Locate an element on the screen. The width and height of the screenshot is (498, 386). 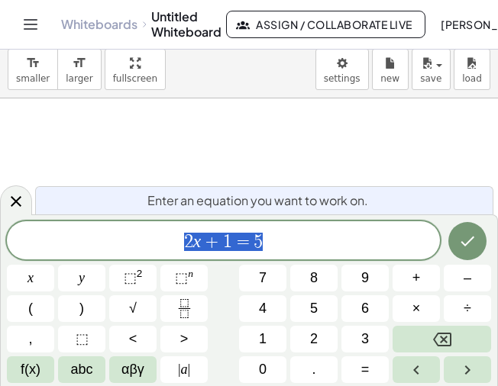
span: a is located at coordinates (184, 370).